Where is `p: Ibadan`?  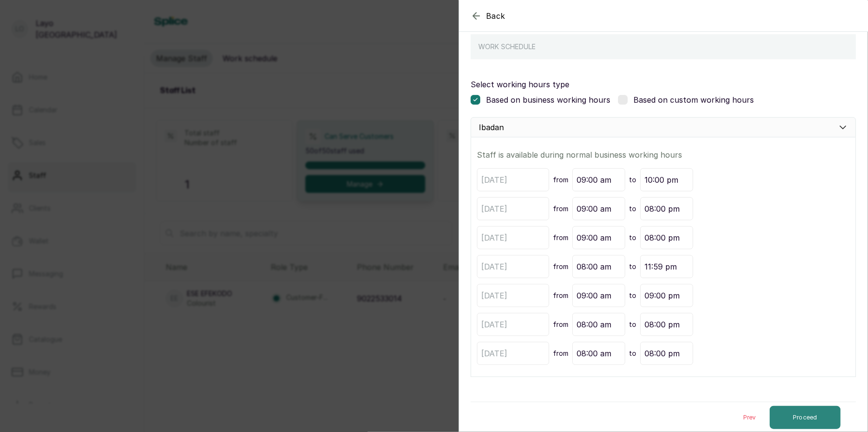 p: Ibadan is located at coordinates (491, 127).